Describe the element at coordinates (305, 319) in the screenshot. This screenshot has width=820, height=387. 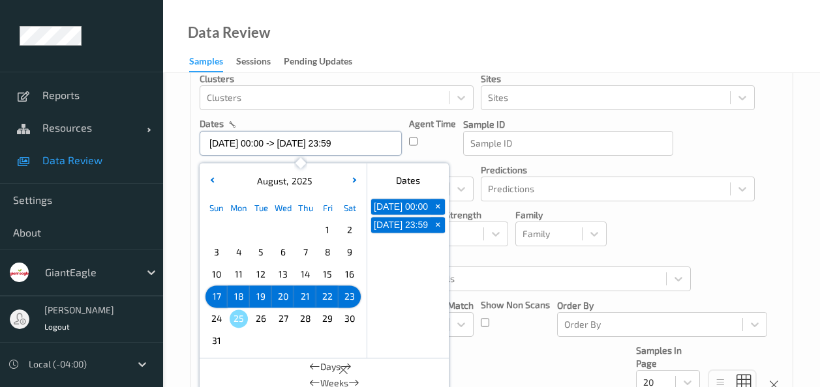
I see `div: Choose Thursday August 28 of 2025` at that location.